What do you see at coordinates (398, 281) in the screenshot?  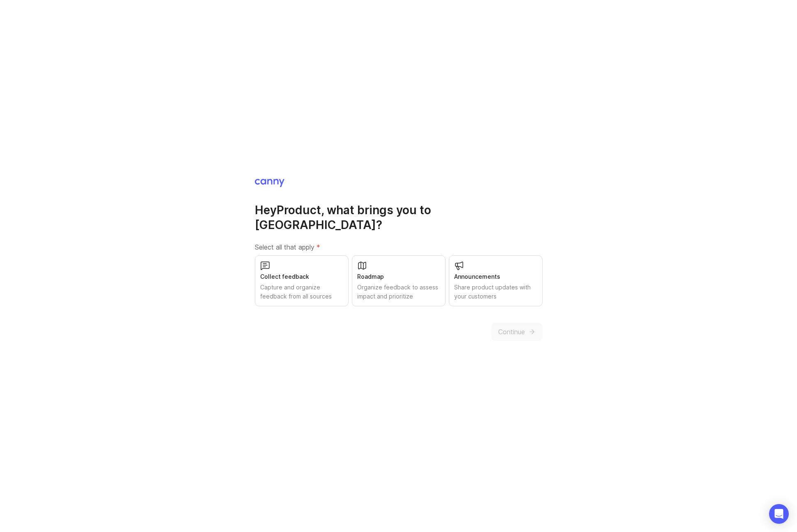 I see `button: RoadmapOrganize feedback to assess impact and prioritize` at bounding box center [398, 281].